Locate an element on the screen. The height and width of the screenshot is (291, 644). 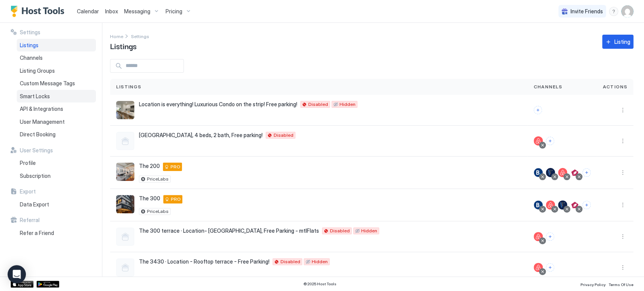
a: Subscription is located at coordinates (56, 176).